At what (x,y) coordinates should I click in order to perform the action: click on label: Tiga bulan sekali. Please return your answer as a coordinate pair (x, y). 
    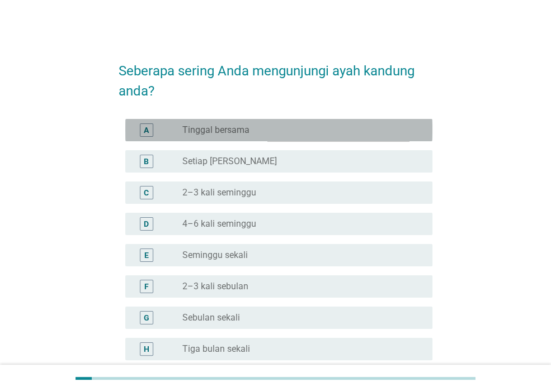
    Looking at the image, I should click on (216, 349).